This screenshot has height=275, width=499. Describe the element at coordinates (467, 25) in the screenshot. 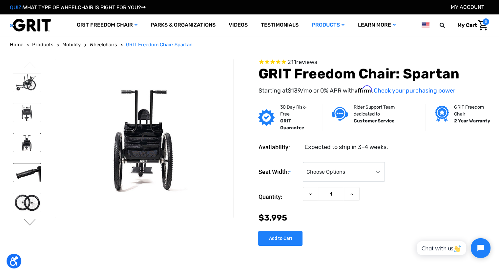

I see `span: My Cart` at that location.